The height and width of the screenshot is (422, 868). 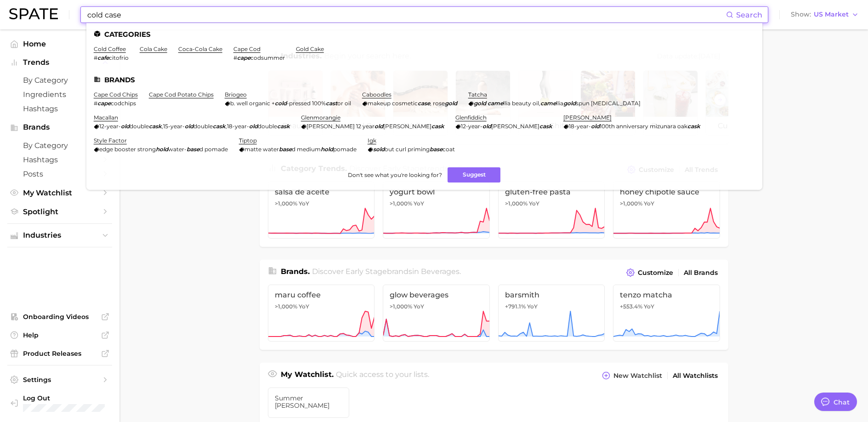 I want to click on h2: Quick access to your lists., so click(x=383, y=376).